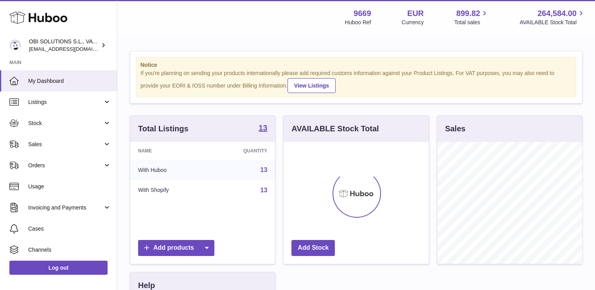 Image resolution: width=595 pixels, height=290 pixels. Describe the element at coordinates (557, 13) in the screenshot. I see `span: 264,584.00` at that location.